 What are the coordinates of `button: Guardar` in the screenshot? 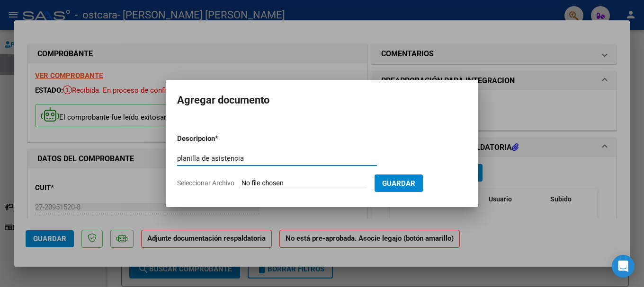 It's located at (399, 183).